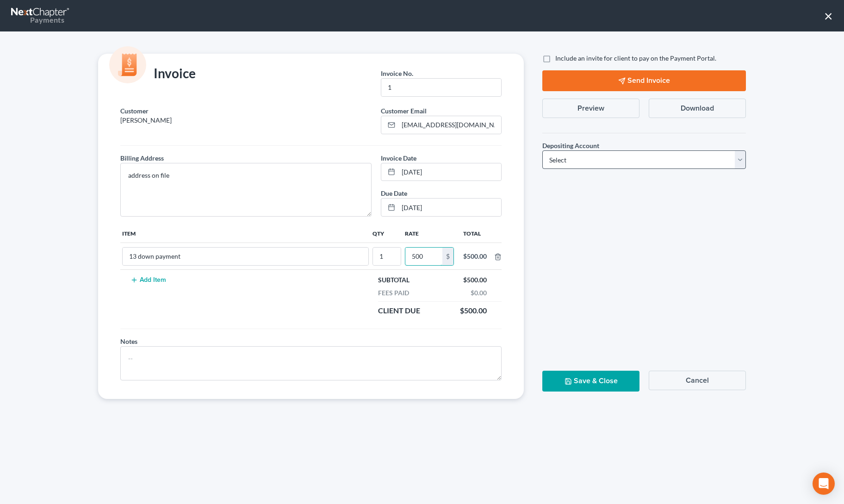  I want to click on button: Add Item, so click(148, 280).